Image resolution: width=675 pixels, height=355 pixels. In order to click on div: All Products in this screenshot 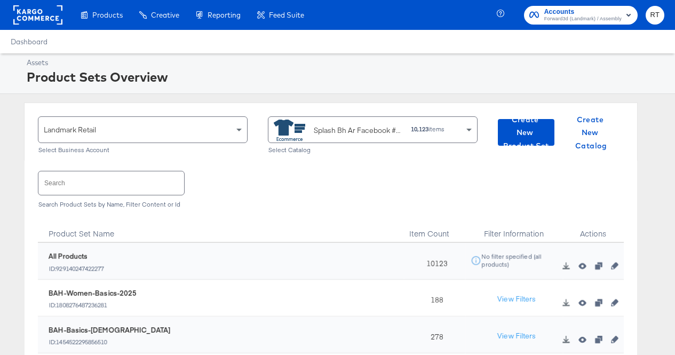, I will do `click(76, 256)`.